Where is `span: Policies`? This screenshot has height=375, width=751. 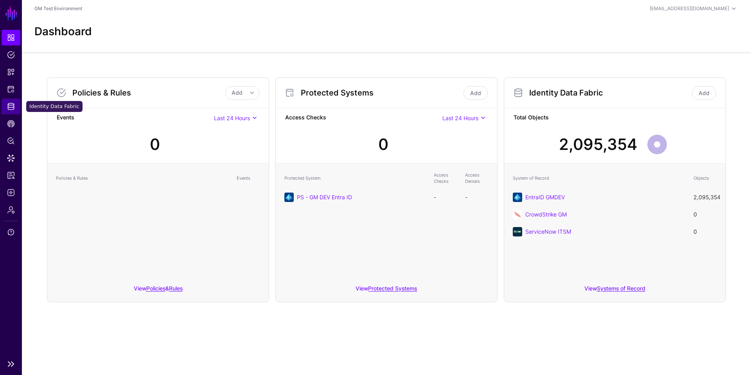 span: Policies is located at coordinates (11, 55).